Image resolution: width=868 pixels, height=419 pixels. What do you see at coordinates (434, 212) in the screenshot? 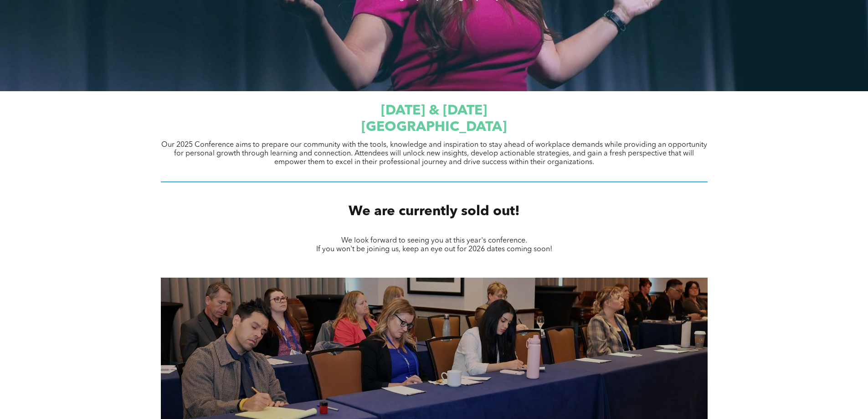
I see `span: We are currently sold out!` at bounding box center [434, 212].